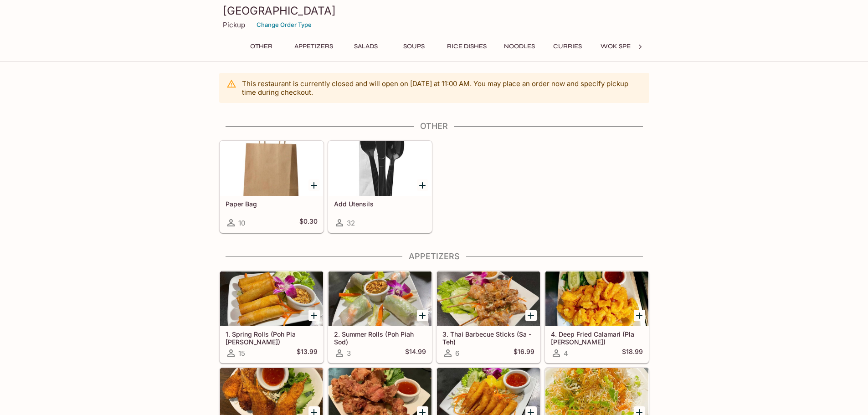 This screenshot has height=415, width=868. Describe the element at coordinates (489, 317) in the screenshot. I see `a: 3. Thai Barbecue Sticks (Sa - Teh)6$16.99` at that location.